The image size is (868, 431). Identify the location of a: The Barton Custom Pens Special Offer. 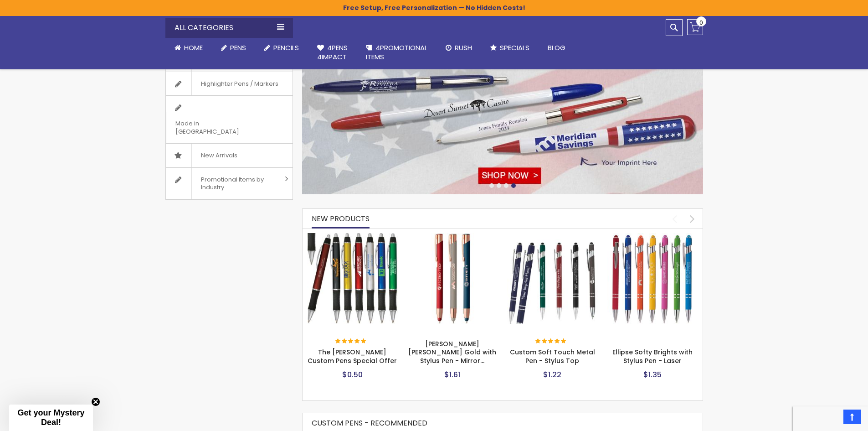
(353, 237).